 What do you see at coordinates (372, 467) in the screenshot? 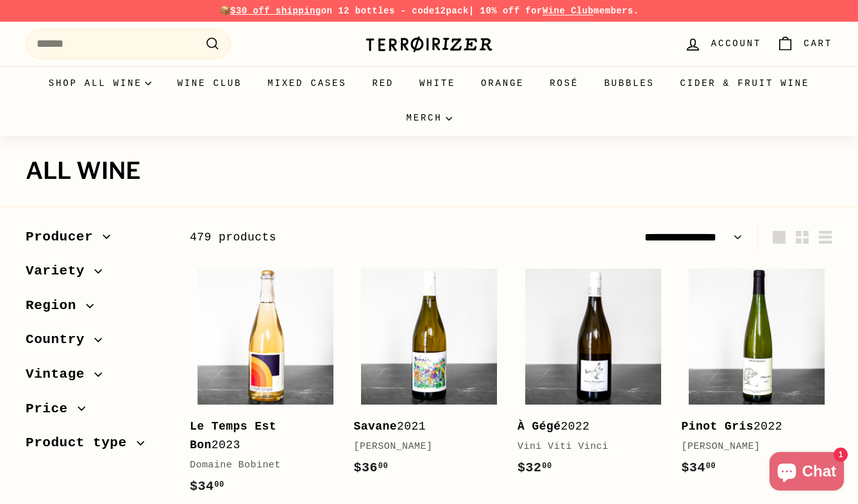
I see `span: $36` at bounding box center [372, 467].